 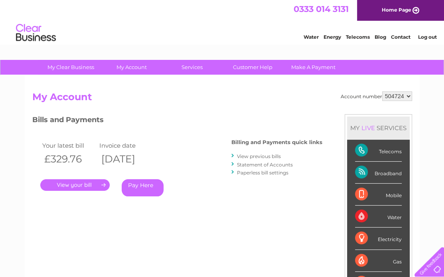 What do you see at coordinates (69, 145) in the screenshot?
I see `td: Your latest bill` at bounding box center [69, 145].